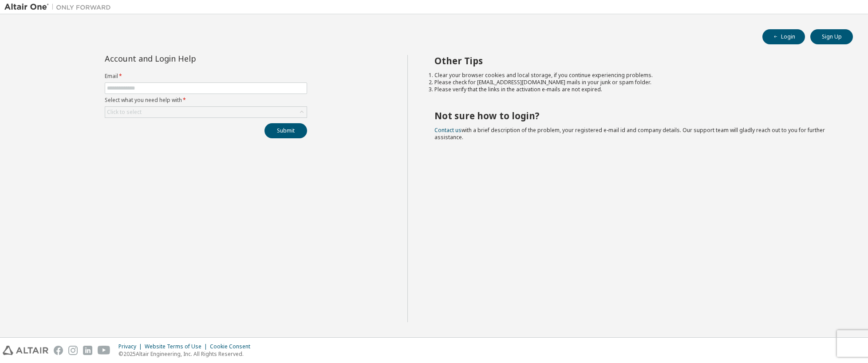 The image size is (868, 363). Describe the element at coordinates (635, 116) in the screenshot. I see `h2: Not sure how to login?` at that location.